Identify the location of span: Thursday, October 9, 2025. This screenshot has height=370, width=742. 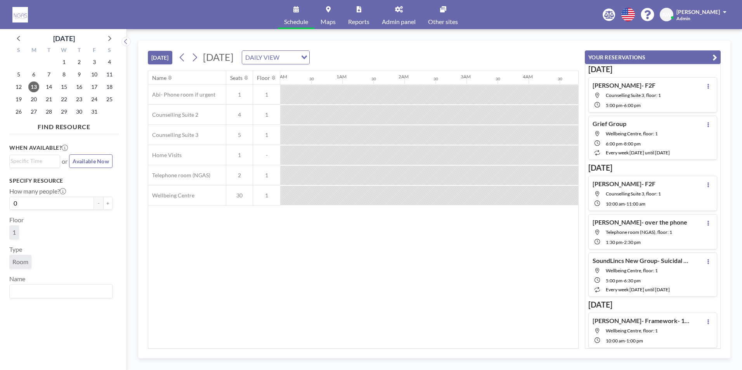
(79, 74).